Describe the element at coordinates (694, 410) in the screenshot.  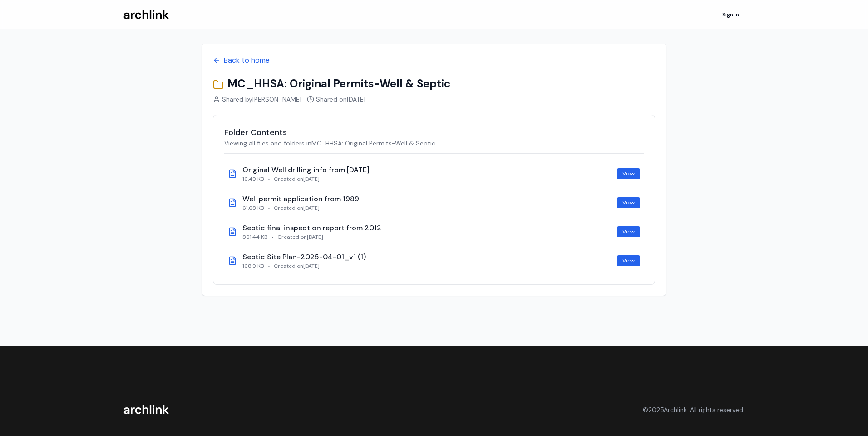
I see `p: © 2025 Archlink. All rights reserved.` at that location.